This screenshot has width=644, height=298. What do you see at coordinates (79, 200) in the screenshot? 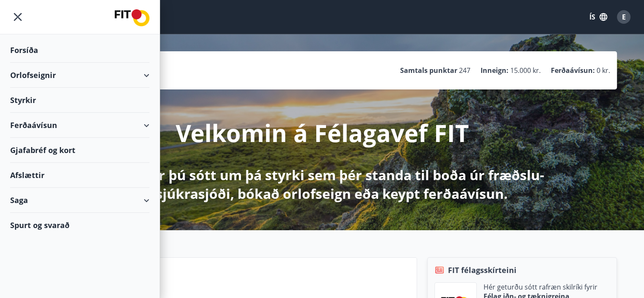
I see `div: Saga` at bounding box center [79, 200].